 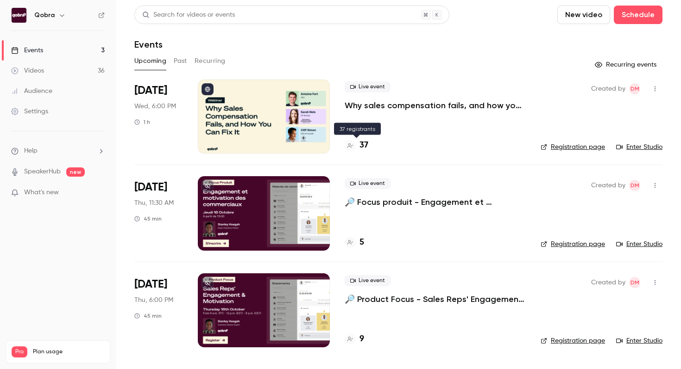 What do you see at coordinates (435, 300) in the screenshot?
I see `a: 🔎 Product Focus - Sales Reps' Engagement & Motivation` at bounding box center [435, 300].